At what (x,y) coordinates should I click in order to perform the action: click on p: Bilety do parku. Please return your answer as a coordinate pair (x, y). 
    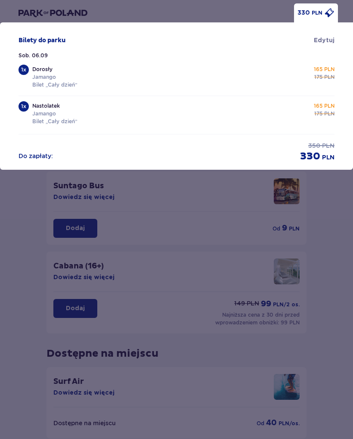
    Looking at the image, I should click on (42, 41).